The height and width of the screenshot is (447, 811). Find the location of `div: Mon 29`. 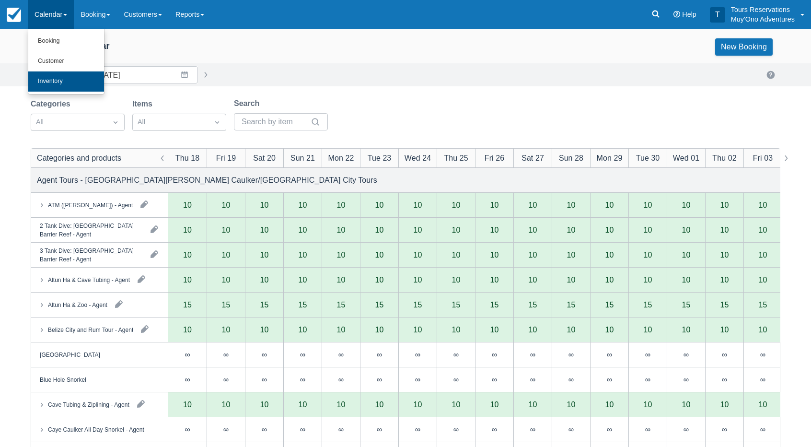

div: Mon 29 is located at coordinates (610, 158).